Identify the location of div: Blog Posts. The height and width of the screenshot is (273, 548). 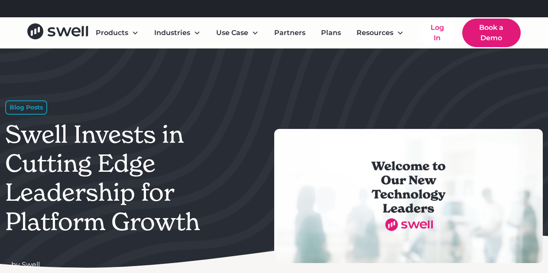
(26, 107).